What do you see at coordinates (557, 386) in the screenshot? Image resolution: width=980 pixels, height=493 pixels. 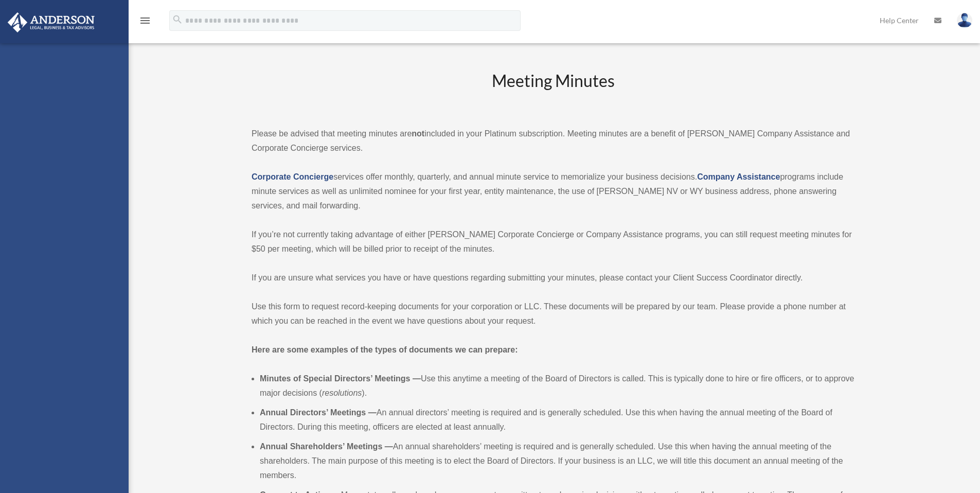 I see `li: Use this anytime a meeting of the Board of Directors is called. This is typically done to hire or...` at bounding box center [557, 386].